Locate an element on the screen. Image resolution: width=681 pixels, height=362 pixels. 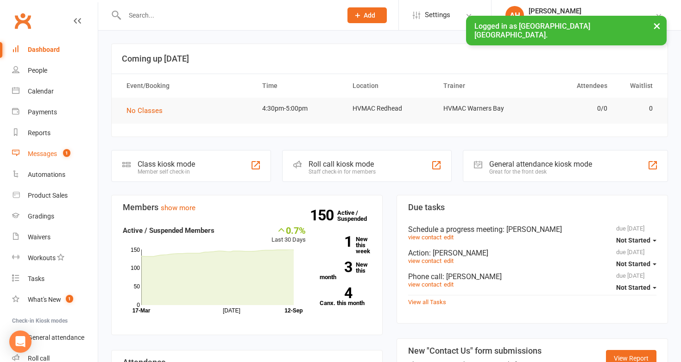
span: Settings is located at coordinates (437, 15).